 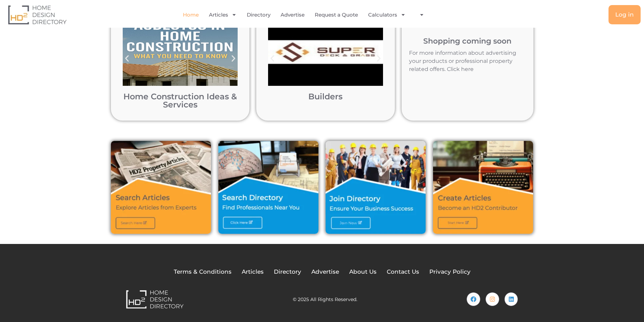 What do you see at coordinates (202, 272) in the screenshot?
I see `a: Terms & Conditions` at bounding box center [202, 272].